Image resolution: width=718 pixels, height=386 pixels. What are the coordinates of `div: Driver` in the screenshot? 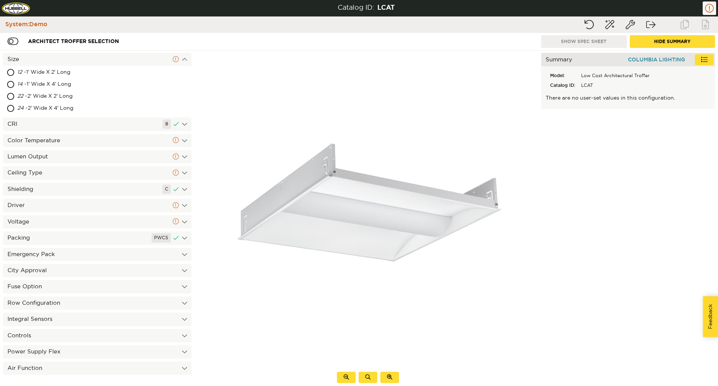 It's located at (97, 205).